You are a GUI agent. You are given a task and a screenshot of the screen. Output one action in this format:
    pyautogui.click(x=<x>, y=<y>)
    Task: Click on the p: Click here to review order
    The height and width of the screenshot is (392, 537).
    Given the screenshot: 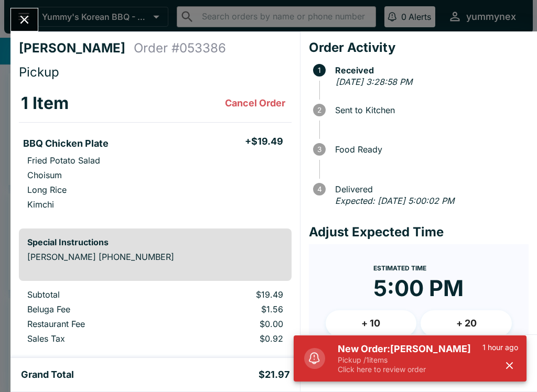 What is the action you would take?
    pyautogui.click(x=411, y=370)
    